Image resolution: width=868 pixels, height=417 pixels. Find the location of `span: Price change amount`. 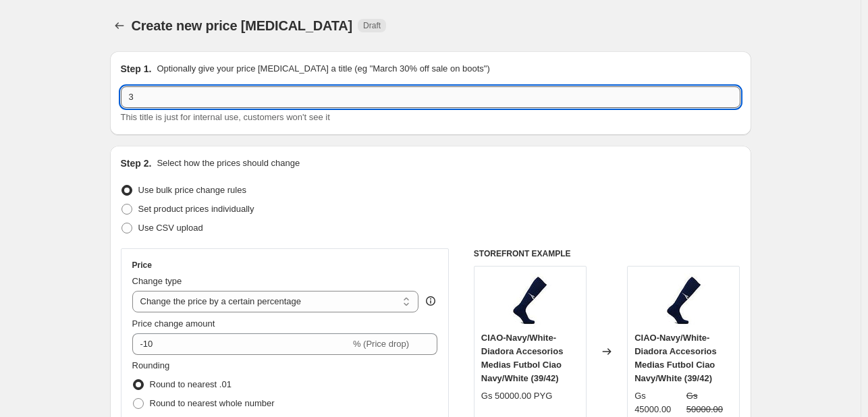

span: Price change amount is located at coordinates (173, 323).